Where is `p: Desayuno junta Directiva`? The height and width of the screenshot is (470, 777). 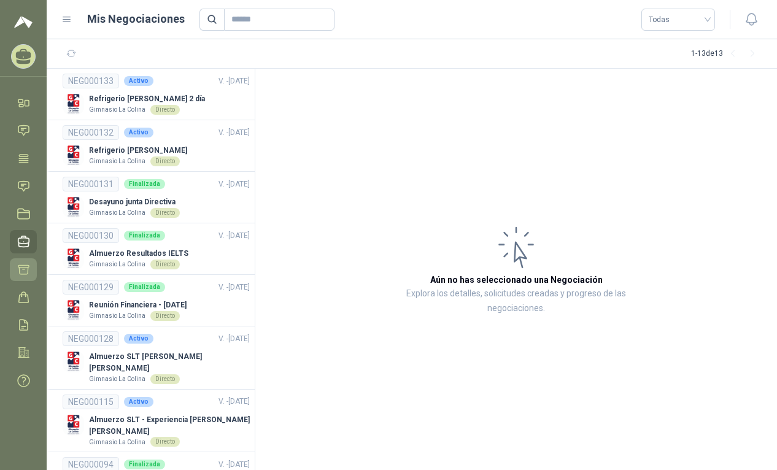
p: Desayuno junta Directiva is located at coordinates (134, 202).